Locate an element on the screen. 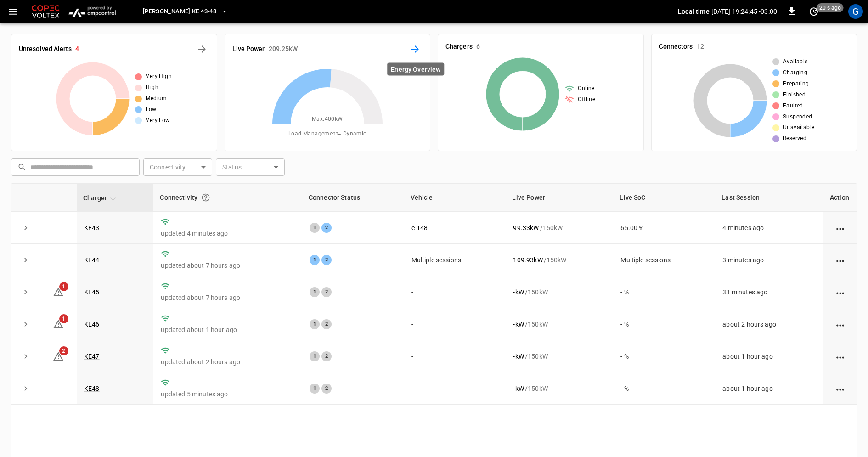 The width and height of the screenshot is (868, 457). span: Max. 400 kW is located at coordinates (327, 119).